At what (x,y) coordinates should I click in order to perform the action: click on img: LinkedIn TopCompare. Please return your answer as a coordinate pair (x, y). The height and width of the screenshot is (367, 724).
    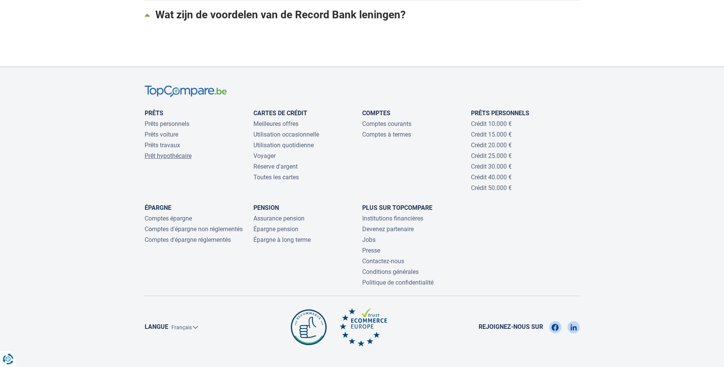
    Looking at the image, I should click on (574, 328).